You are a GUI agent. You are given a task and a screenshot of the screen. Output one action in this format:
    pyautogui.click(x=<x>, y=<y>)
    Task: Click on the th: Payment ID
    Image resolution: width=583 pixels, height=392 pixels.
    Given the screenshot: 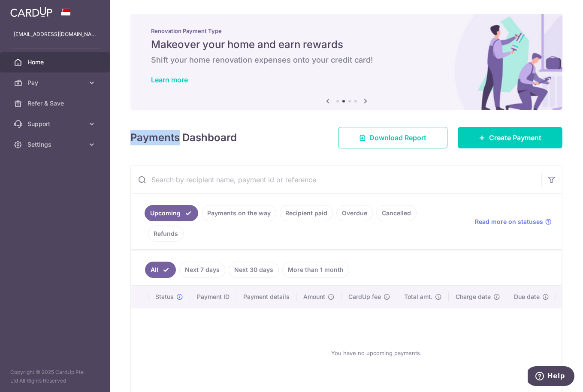 What is the action you would take?
    pyautogui.click(x=214, y=297)
    